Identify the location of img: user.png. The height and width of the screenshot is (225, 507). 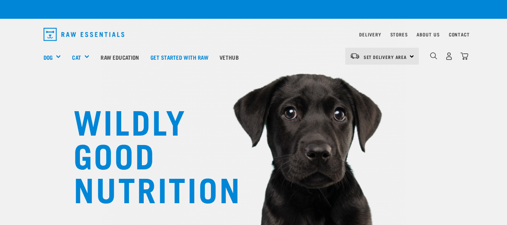
(449, 56).